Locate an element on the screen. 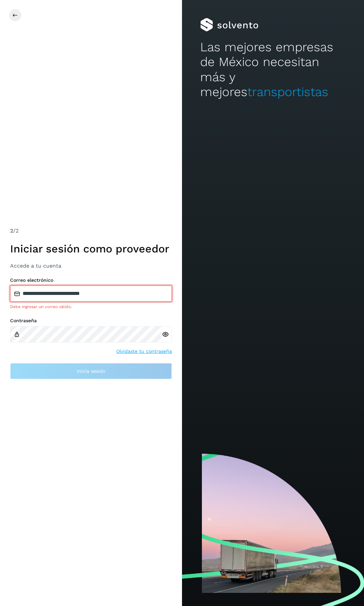 This screenshot has width=364, height=606. h2: Las mejores empresas de México necesitan más y mejores is located at coordinates (273, 70).